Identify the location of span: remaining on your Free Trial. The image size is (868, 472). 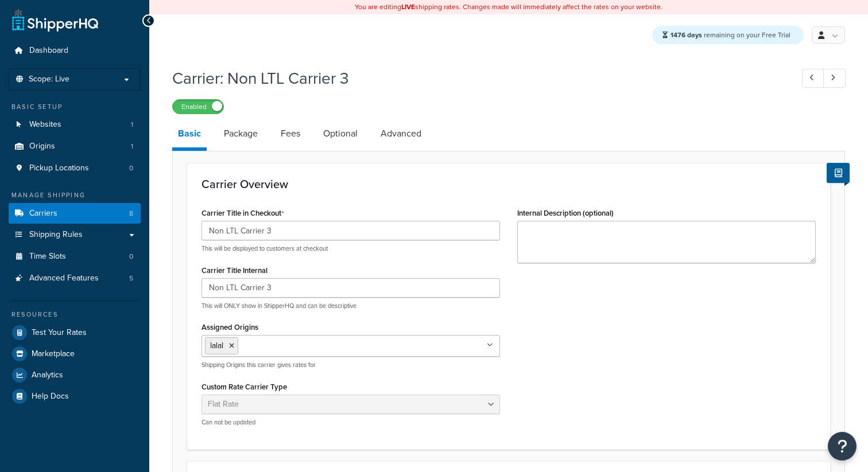
(730, 35).